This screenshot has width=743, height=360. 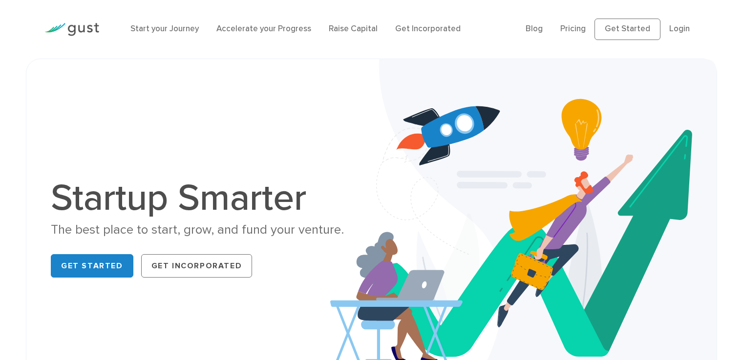 What do you see at coordinates (679, 29) in the screenshot?
I see `a: Login` at bounding box center [679, 29].